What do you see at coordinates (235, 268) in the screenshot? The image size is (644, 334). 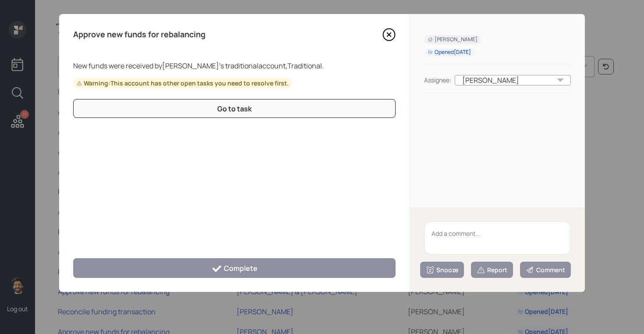 I see `button: Complete` at bounding box center [235, 268].